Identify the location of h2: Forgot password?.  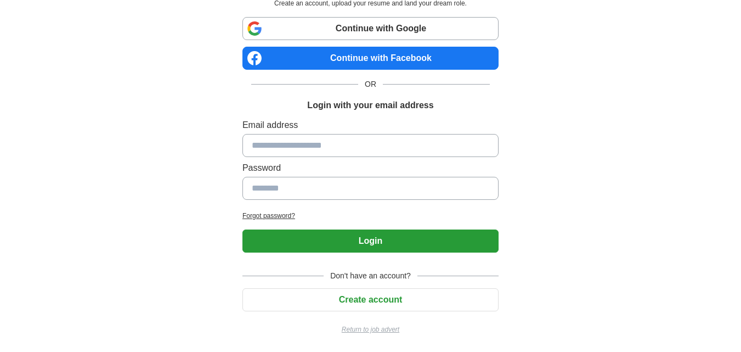
(370, 216).